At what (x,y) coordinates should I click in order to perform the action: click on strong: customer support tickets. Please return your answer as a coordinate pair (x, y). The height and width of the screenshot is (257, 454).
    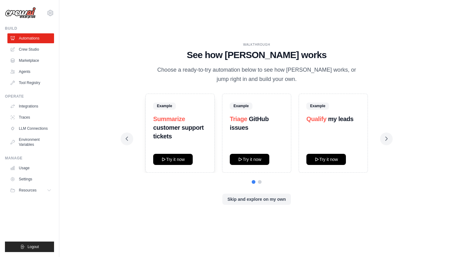
    Looking at the image, I should click on (179, 132).